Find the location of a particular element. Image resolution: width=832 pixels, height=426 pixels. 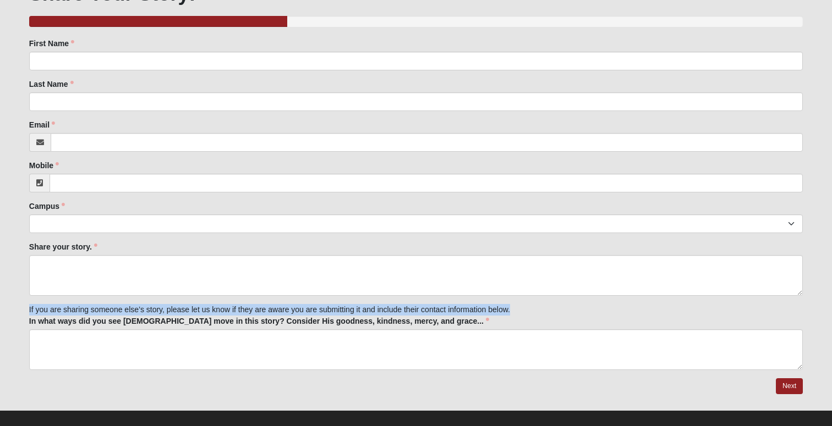

label: Email is located at coordinates (42, 125).